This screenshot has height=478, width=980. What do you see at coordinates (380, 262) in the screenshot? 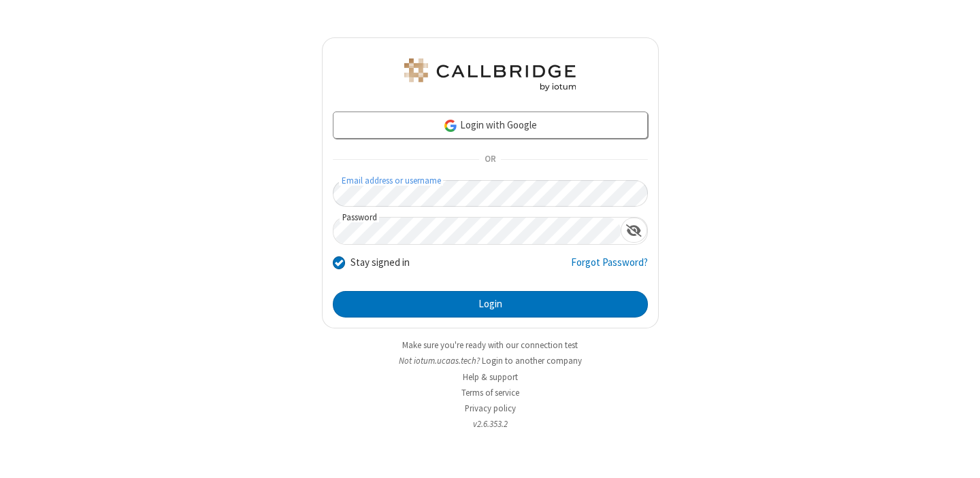
I see `label: Stay signed in` at bounding box center [380, 262].